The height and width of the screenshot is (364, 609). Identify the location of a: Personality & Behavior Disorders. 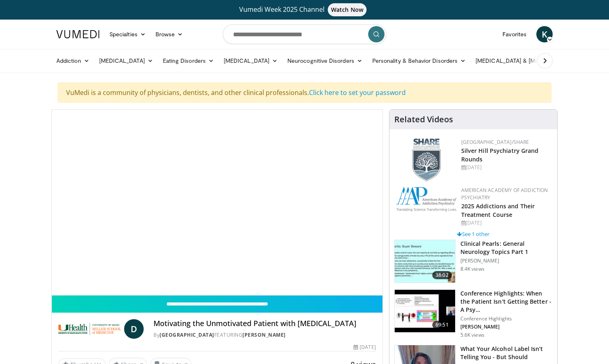
(419, 61).